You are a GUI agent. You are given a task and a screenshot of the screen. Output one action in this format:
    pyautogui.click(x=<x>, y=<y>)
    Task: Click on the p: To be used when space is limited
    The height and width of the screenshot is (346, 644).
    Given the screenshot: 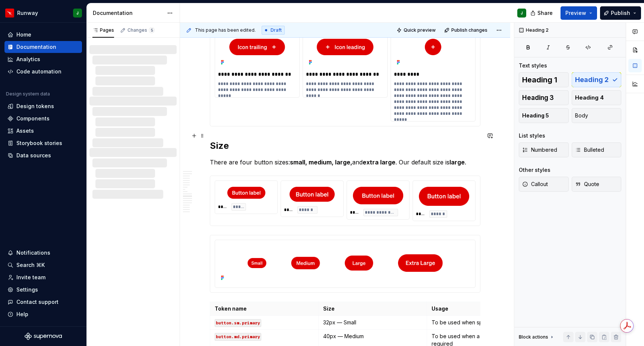 What is the action you would take?
    pyautogui.click(x=481, y=322)
    